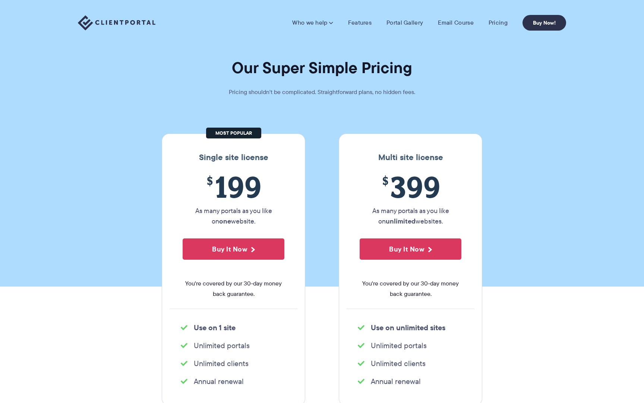 The width and height of the screenshot is (644, 403). Describe the element at coordinates (405, 23) in the screenshot. I see `a: Portal Gallery` at that location.